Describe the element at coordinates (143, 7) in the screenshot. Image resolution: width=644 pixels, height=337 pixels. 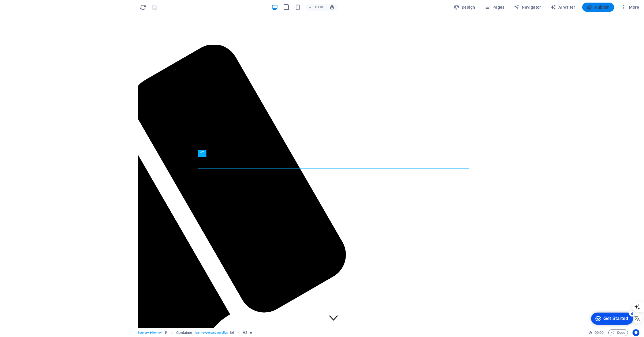
I see `button: reload` at that location.